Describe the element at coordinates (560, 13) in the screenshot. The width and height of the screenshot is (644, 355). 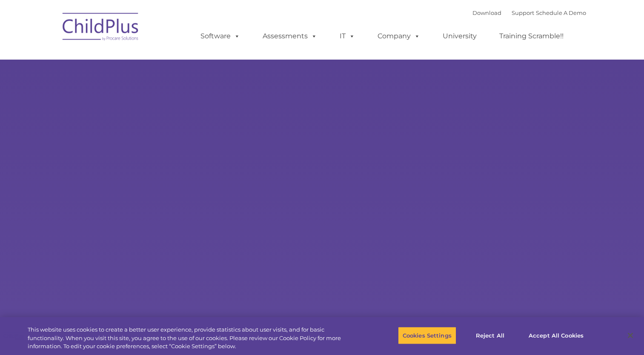
I see `a: Schedule A Demo` at that location.